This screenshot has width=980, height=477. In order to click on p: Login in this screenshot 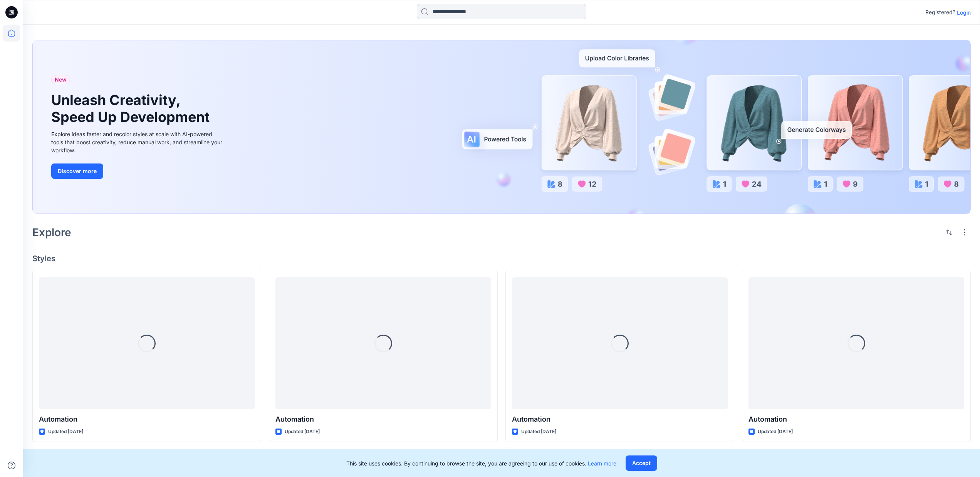, I will do `click(964, 12)`.